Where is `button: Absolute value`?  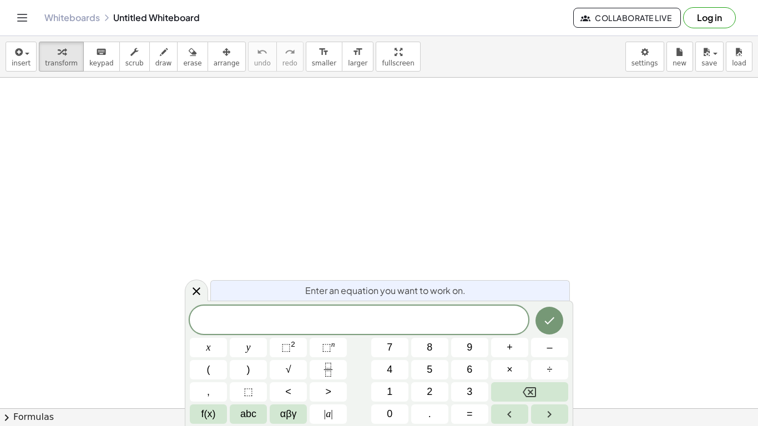 button: Absolute value is located at coordinates (328, 414).